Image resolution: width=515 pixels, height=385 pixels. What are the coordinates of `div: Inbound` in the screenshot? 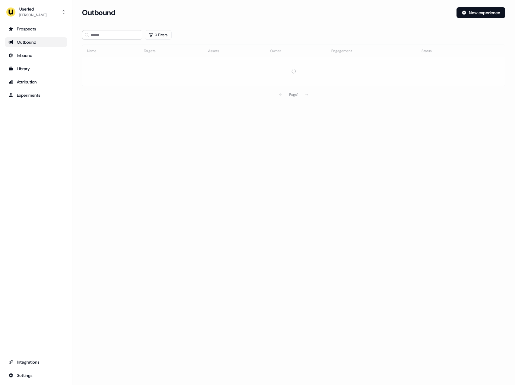 It's located at (36, 55).